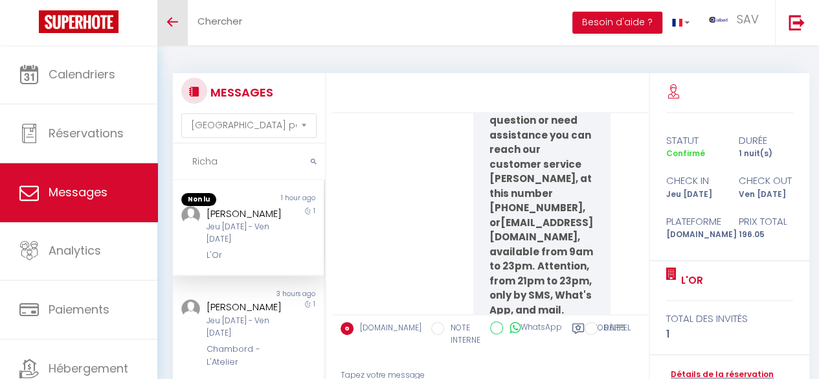 The image size is (819, 379). Describe the element at coordinates (249, 162) in the screenshot. I see `input: Rechercher un mot clé` at that location.